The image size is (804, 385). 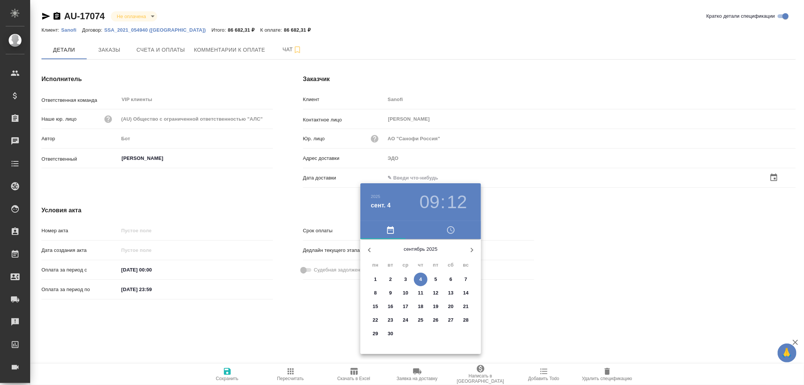 I want to click on button: 4, so click(x=421, y=279).